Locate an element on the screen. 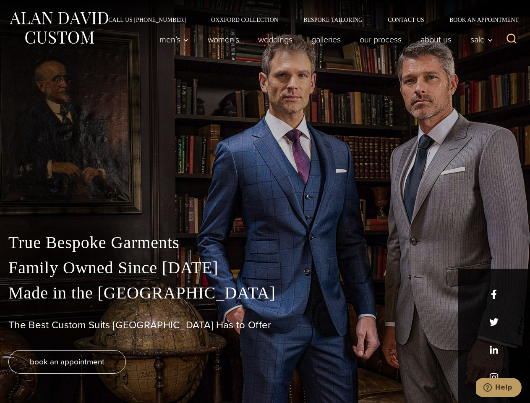  a: Bespoke Tailoring is located at coordinates (333, 20).